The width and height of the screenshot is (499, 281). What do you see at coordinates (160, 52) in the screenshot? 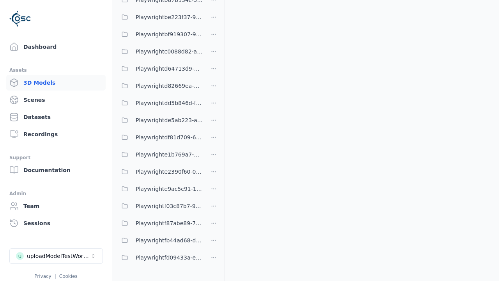
I see `button: Playwrightc0088d82-a9f4-4e8c-929c-3d42af70e123` at bounding box center [160, 52].